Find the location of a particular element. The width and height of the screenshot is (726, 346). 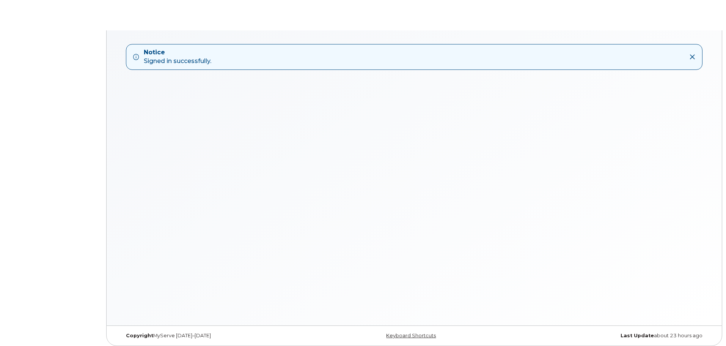

strong: Copyright is located at coordinates (140, 335).